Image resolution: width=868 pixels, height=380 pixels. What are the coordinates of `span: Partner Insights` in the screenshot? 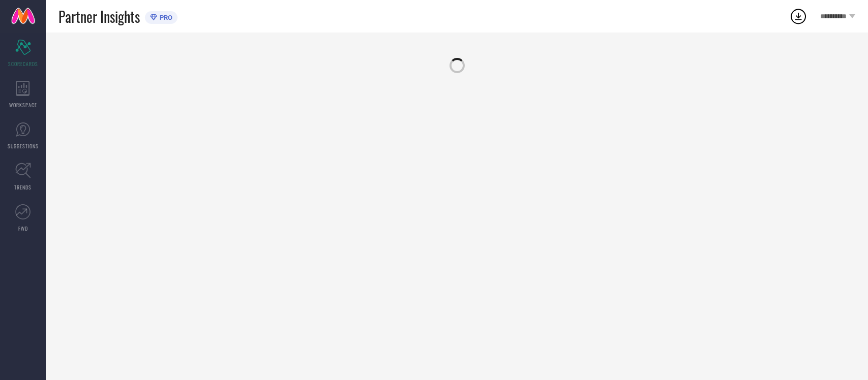 It's located at (99, 17).